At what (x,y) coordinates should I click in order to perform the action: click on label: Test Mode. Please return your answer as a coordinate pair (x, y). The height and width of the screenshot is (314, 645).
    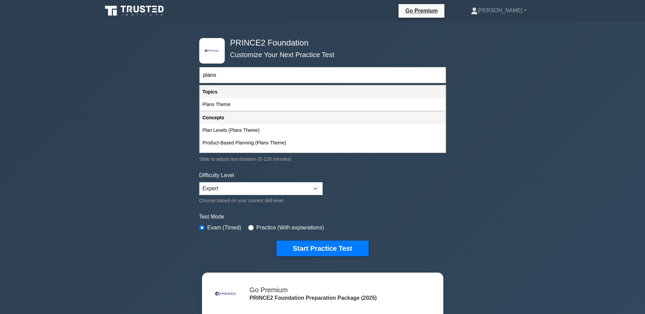
    Looking at the image, I should click on (323, 217).